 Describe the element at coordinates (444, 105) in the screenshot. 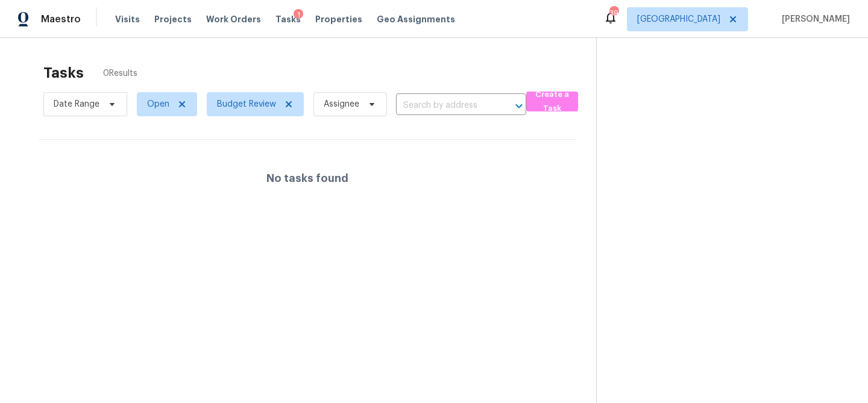

I see `input: Search by address` at that location.